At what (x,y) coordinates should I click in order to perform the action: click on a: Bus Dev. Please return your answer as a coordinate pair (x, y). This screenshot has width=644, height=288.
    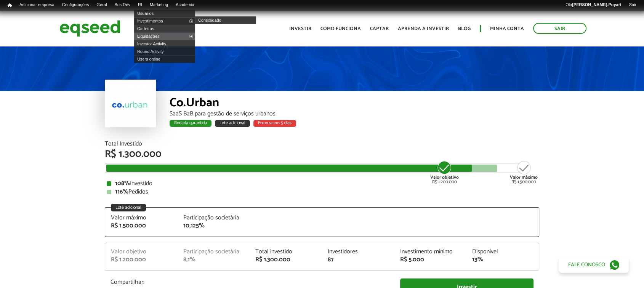
    Looking at the image, I should click on (123, 5).